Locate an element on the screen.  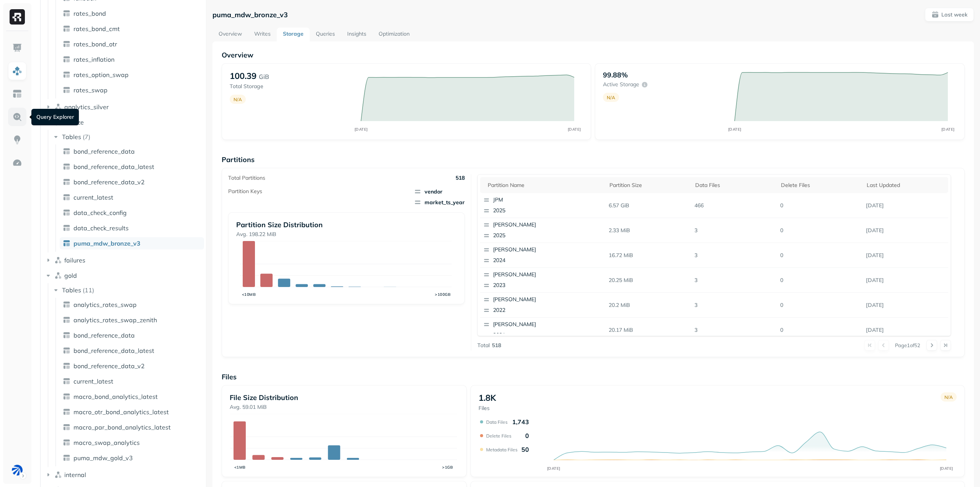
p: Data Files is located at coordinates (497, 421).